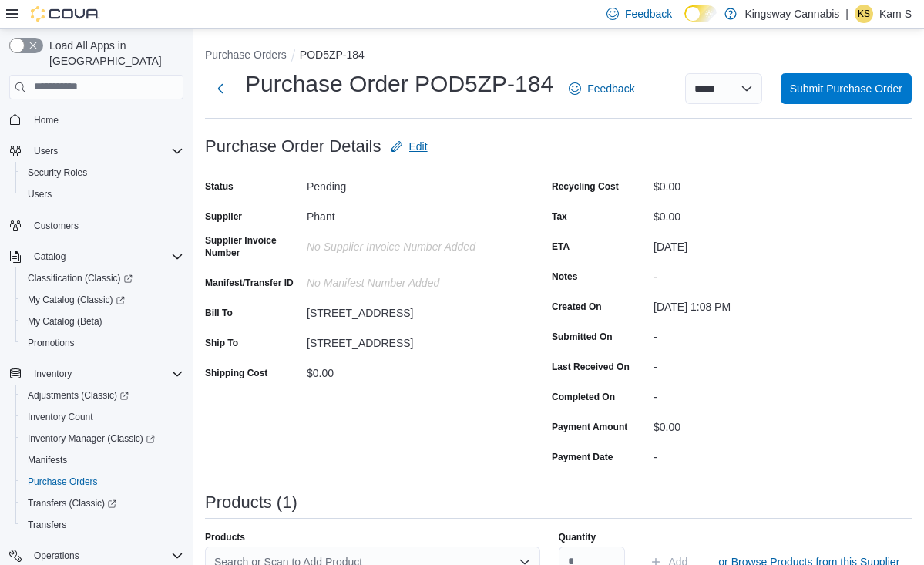  What do you see at coordinates (896, 14) in the screenshot?
I see `p: Kam S` at bounding box center [896, 14].